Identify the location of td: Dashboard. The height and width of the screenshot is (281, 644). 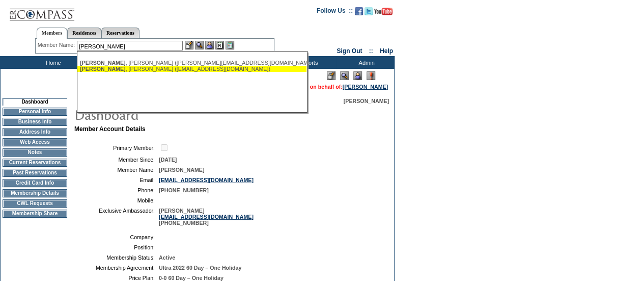
(34, 102).